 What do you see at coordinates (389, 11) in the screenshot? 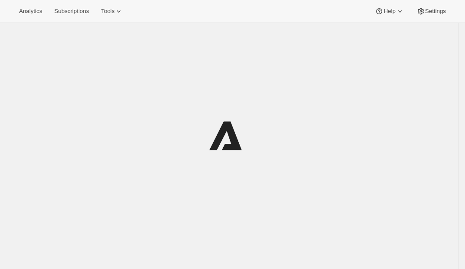
I see `span: Help` at bounding box center [389, 11].